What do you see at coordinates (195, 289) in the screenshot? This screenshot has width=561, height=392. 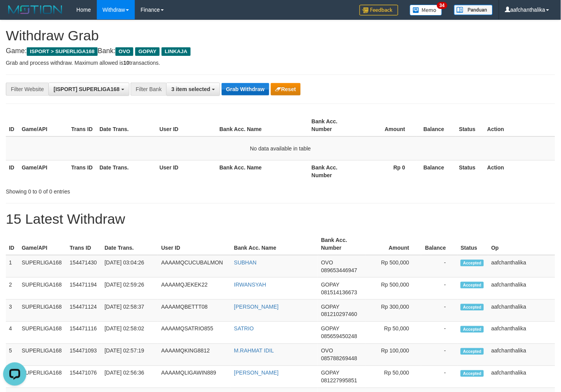 I see `td: AAAAMQJEKEK22` at bounding box center [195, 289].